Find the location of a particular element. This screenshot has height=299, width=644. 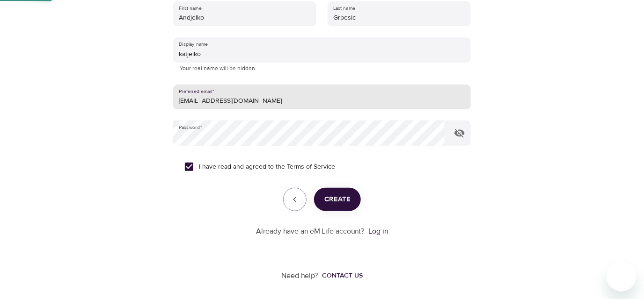

a: Contact us is located at coordinates (340, 275).